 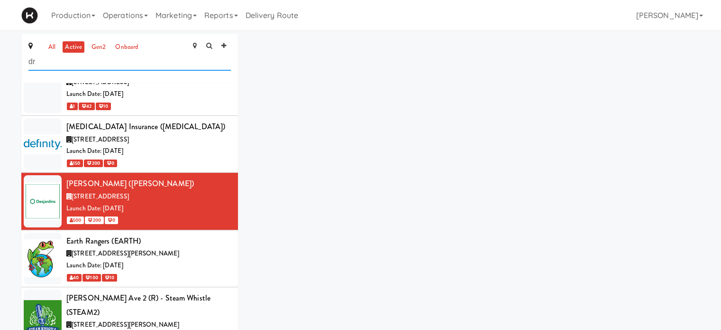 I want to click on span: 40, so click(x=74, y=277).